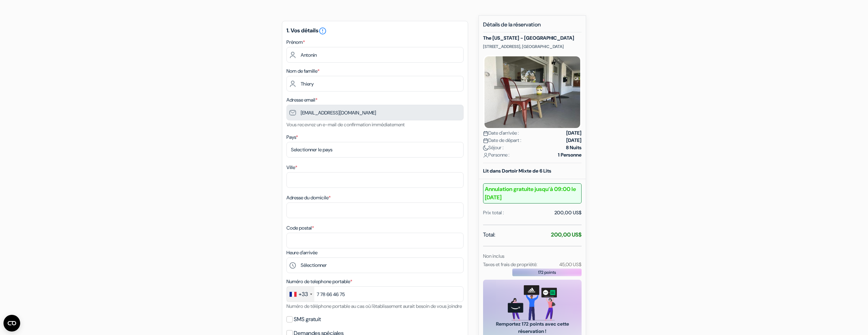 This screenshot has width=868, height=335. I want to click on label: Pays, so click(292, 137).